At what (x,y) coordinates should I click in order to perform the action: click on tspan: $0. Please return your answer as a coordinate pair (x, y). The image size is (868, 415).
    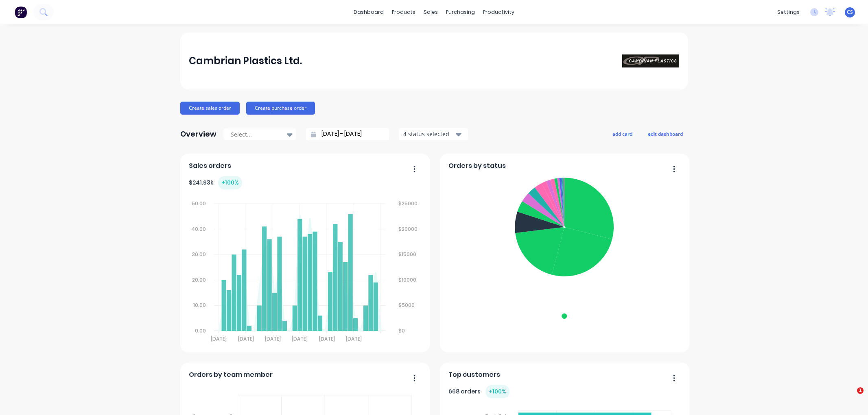
    Looking at the image, I should click on (402, 330).